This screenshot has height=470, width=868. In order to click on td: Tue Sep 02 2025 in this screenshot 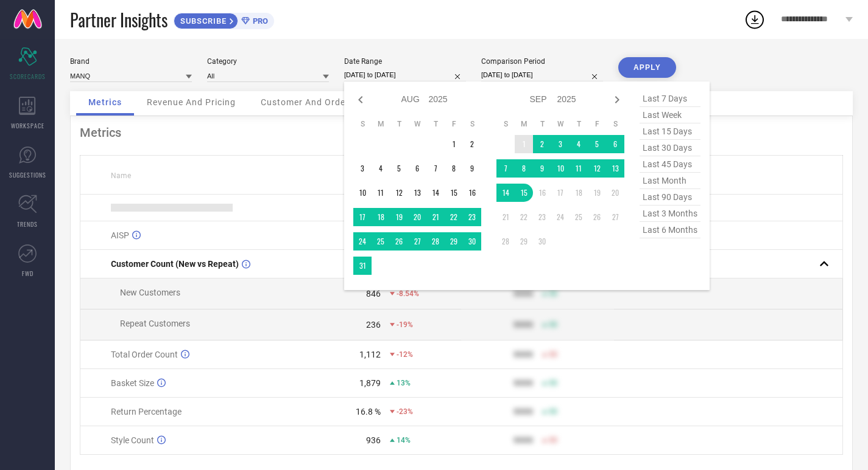, I will do `click(542, 144)`.